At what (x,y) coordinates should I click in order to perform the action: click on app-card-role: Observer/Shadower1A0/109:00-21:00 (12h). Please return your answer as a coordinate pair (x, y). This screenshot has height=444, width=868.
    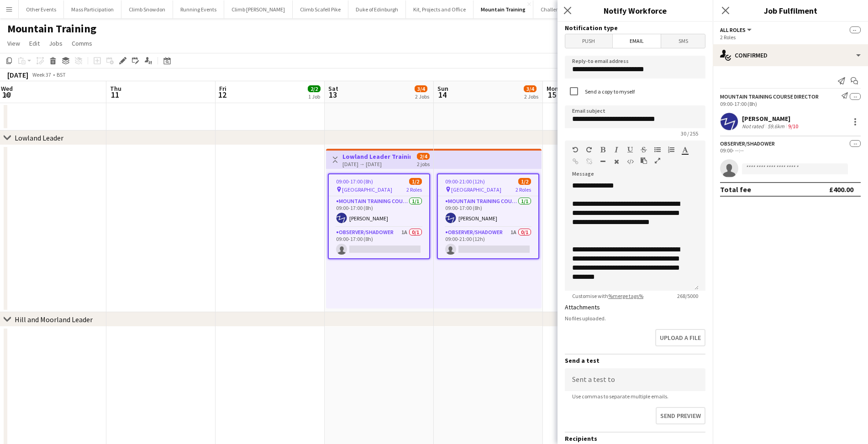
    Looking at the image, I should click on (488, 243).